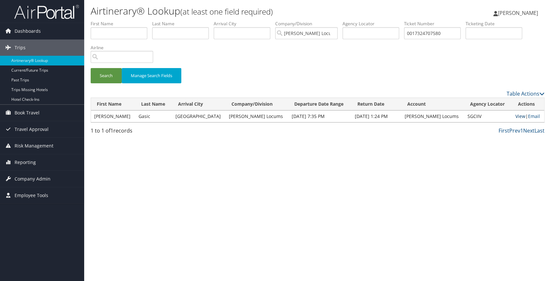 This screenshot has width=551, height=281. Describe the element at coordinates (515, 131) in the screenshot. I see `a: Prev` at that location.